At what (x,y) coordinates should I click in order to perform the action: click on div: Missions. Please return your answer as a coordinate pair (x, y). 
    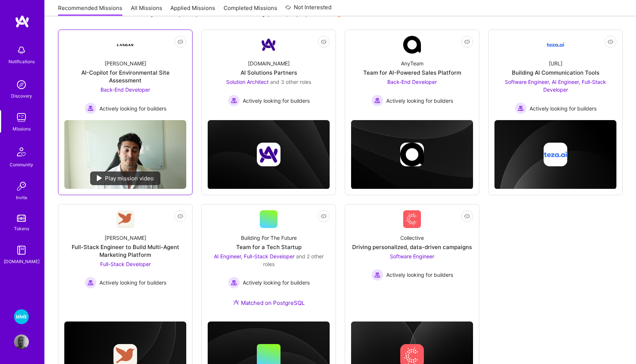
    Looking at the image, I should click on (21, 129).